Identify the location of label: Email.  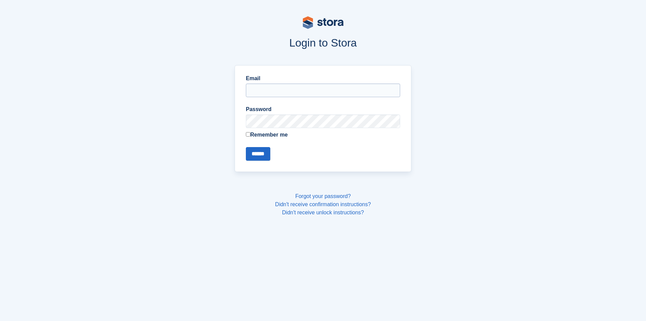
(323, 78).